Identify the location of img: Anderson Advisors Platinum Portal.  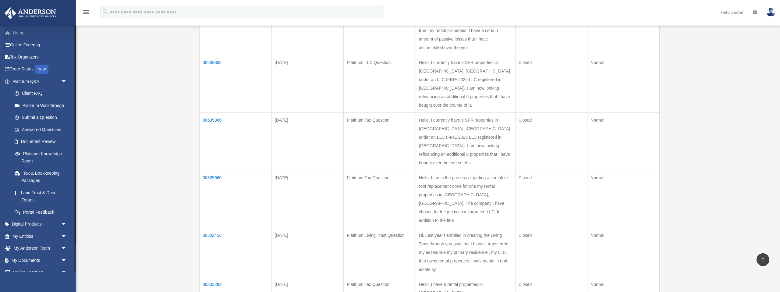
(30, 13).